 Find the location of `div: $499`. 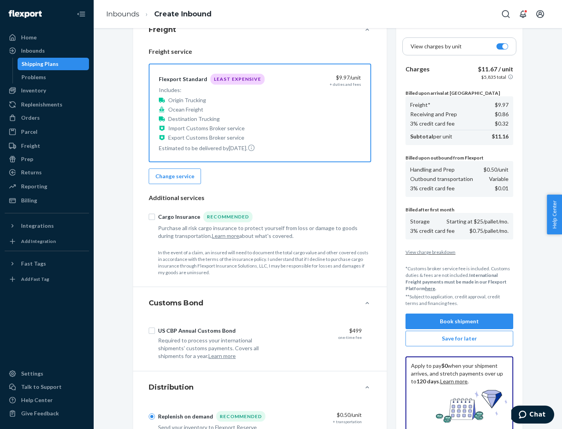

div: $499 is located at coordinates (321, 331).